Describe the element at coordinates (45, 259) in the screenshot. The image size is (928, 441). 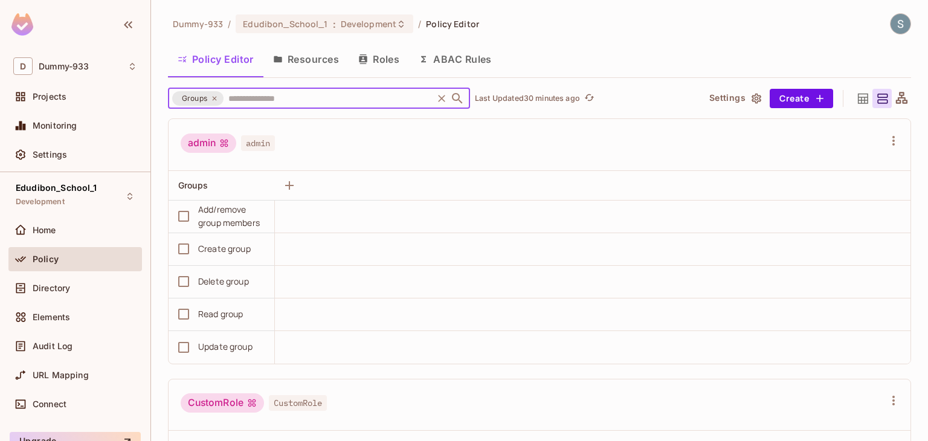
I see `span: Policy` at that location.